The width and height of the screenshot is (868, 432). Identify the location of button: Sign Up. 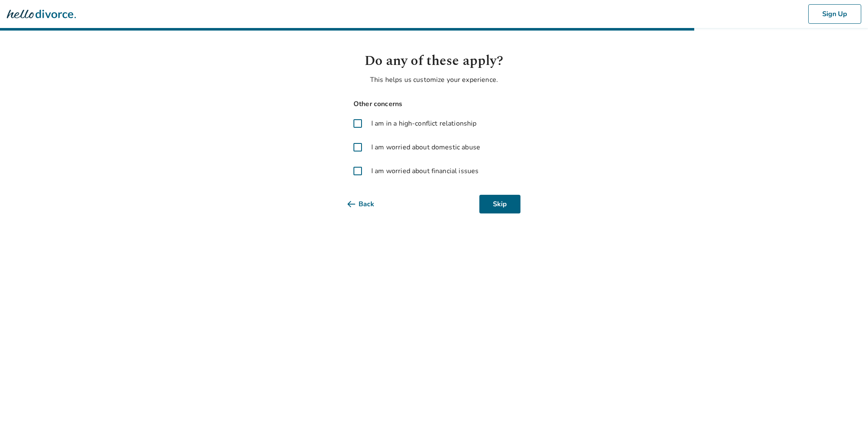
(835, 14).